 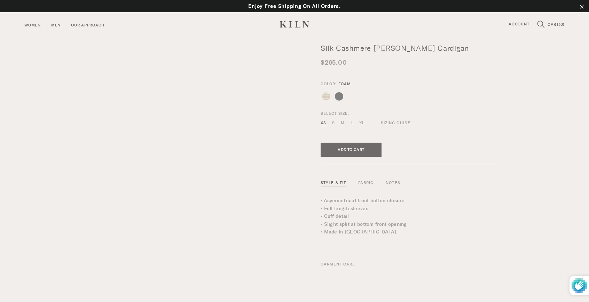 What do you see at coordinates (364, 224) in the screenshot?
I see `span: • Slight split at bottom front opening` at bounding box center [364, 224].